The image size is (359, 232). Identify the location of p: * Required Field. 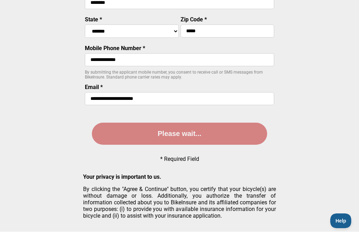
(180, 159).